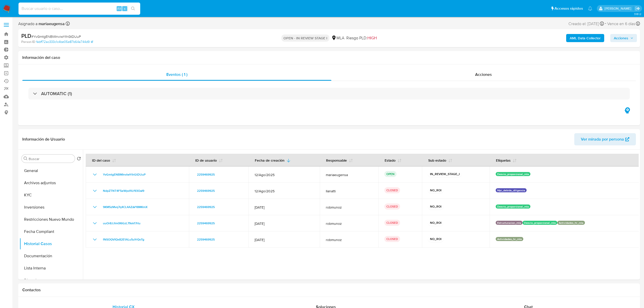 This screenshot has width=644, height=308. What do you see at coordinates (51, 219) in the screenshot?
I see `button: Restricciones Nuevo Mundo` at bounding box center [51, 219].